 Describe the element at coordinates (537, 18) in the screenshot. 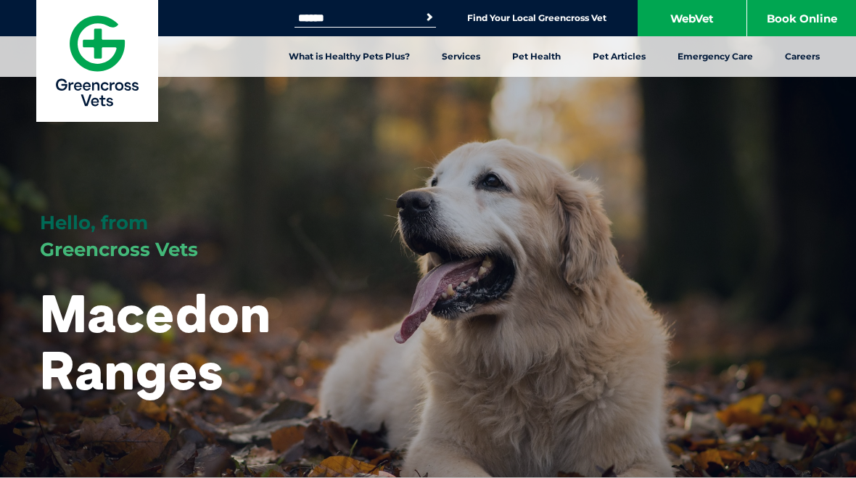

I see `a: Find Your Local Greencross Vet` at that location.